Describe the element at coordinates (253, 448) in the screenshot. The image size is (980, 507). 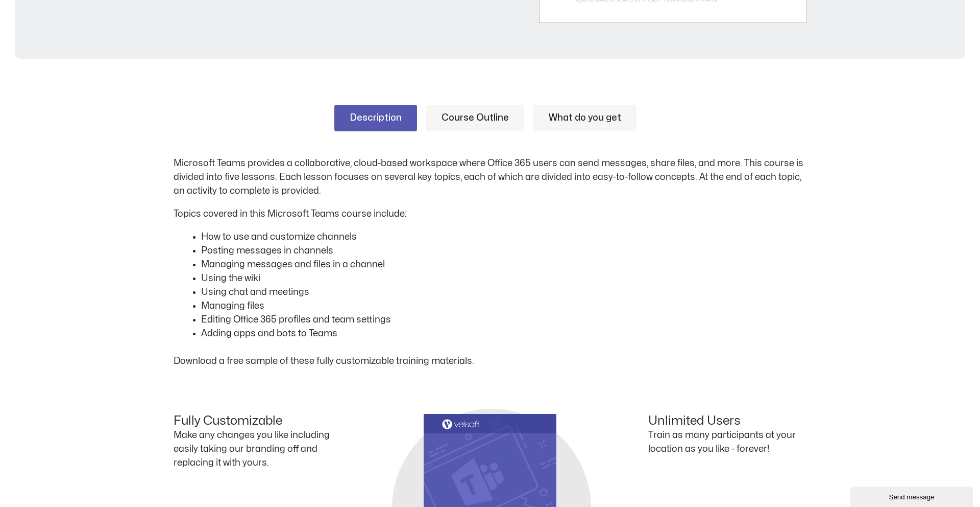
I see `p: Make any changes you like including easily taking our branding off and replacing it with yours.` at that location.